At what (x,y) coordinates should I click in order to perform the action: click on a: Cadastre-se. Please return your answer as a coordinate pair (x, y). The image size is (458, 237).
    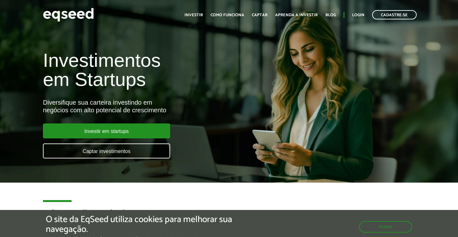
    Looking at the image, I should click on (394, 15).